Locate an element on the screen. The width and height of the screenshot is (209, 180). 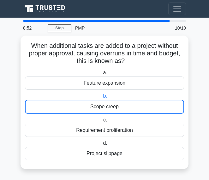
span: c. is located at coordinates (105, 120).